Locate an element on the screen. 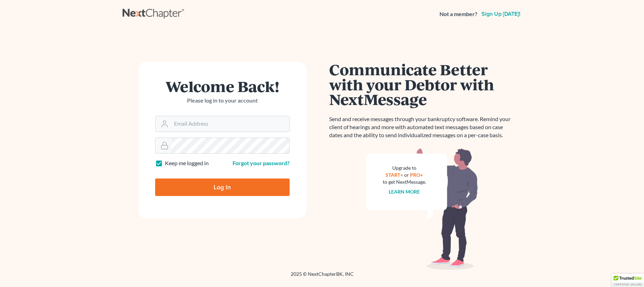 The width and height of the screenshot is (644, 287). a: START+ is located at coordinates (394, 174).